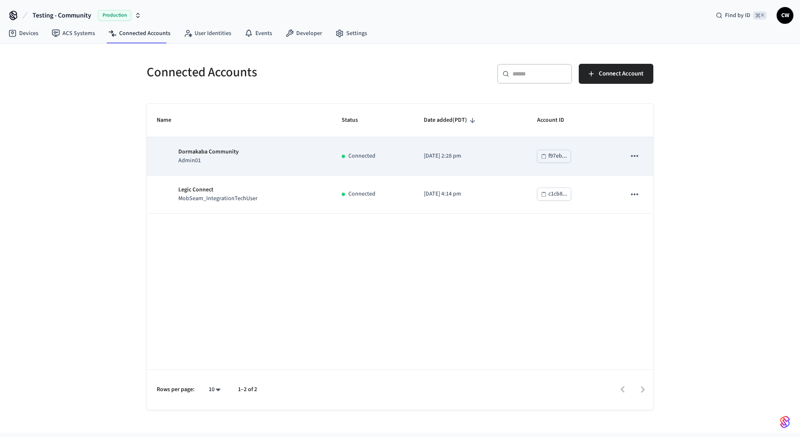 This screenshot has height=437, width=800. Describe the element at coordinates (351, 33) in the screenshot. I see `a: Settings` at that location.